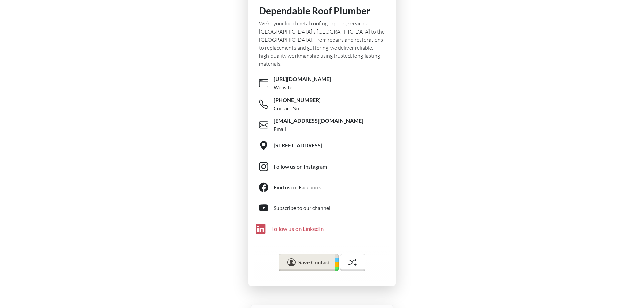  I want to click on div: Find us on Facebook, so click(297, 187).